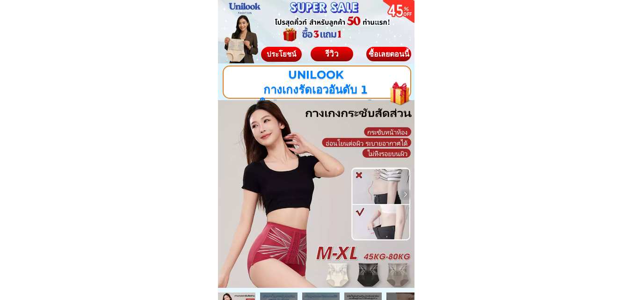 The width and height of the screenshot is (632, 300). I want to click on span: ประโยชน์, so click(281, 53).